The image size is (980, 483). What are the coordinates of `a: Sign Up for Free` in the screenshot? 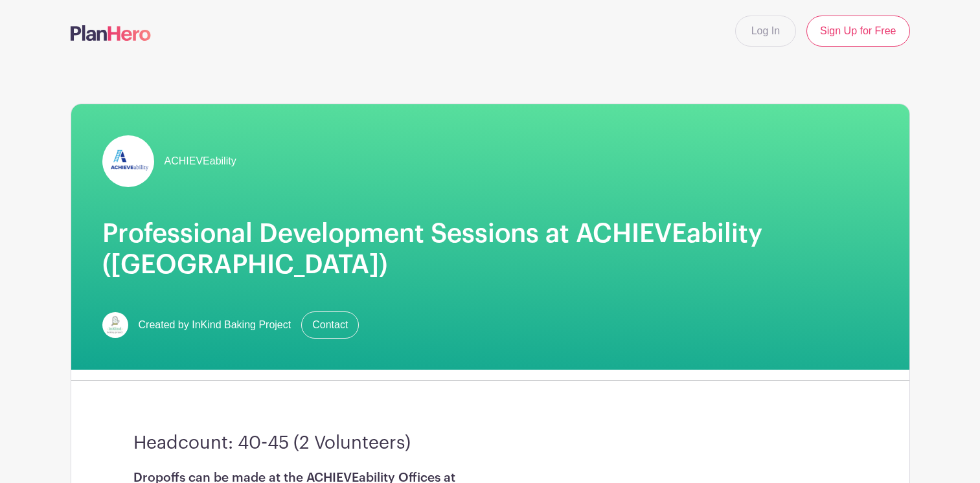 It's located at (858, 31).